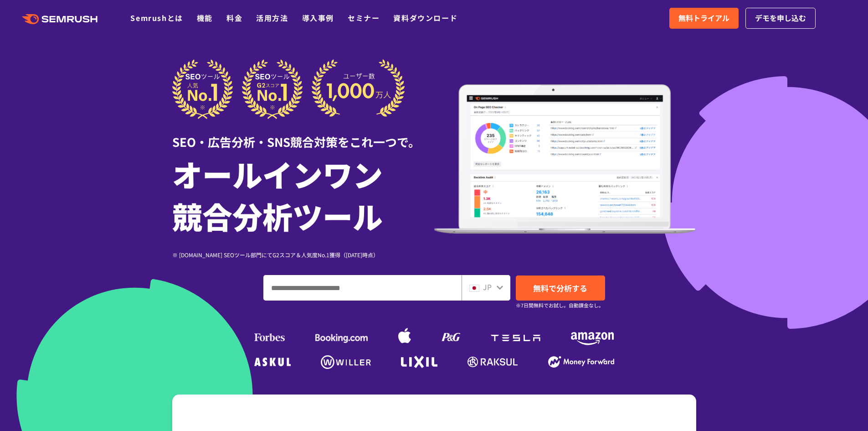 This screenshot has width=868, height=431. What do you see at coordinates (303, 135) in the screenshot?
I see `div: SEO・広告分析・SNS競合対策をこれ一つで。` at bounding box center [303, 135].